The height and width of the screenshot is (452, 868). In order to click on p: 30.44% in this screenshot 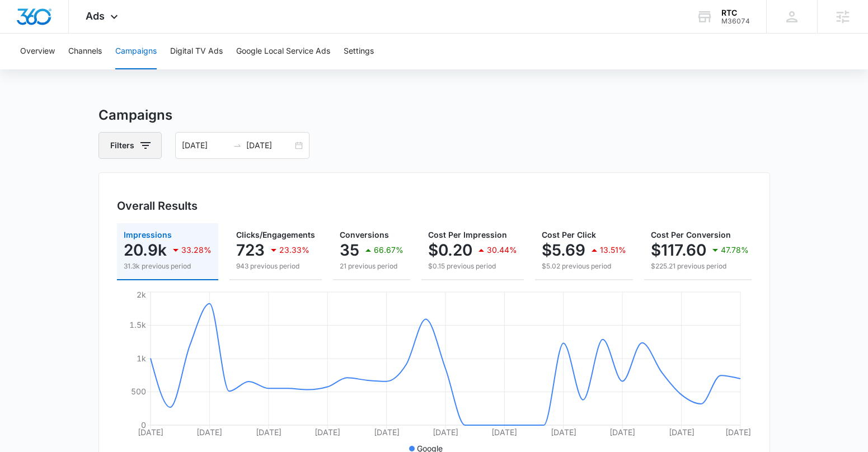, I will do `click(502, 250)`.